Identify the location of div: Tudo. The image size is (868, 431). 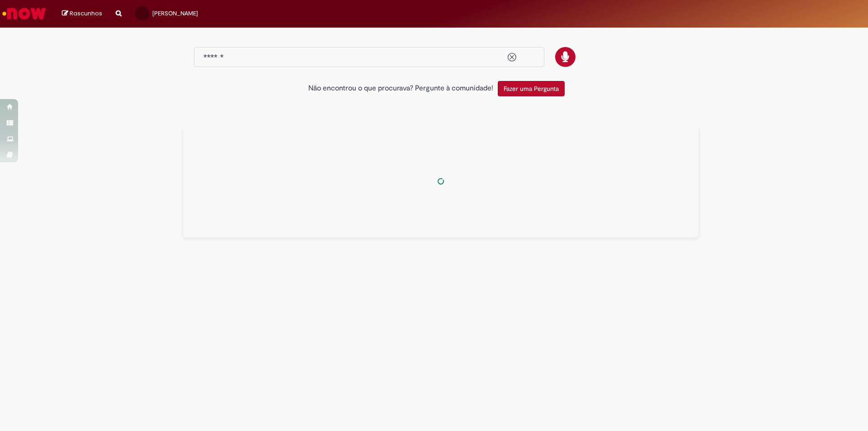
(440, 182).